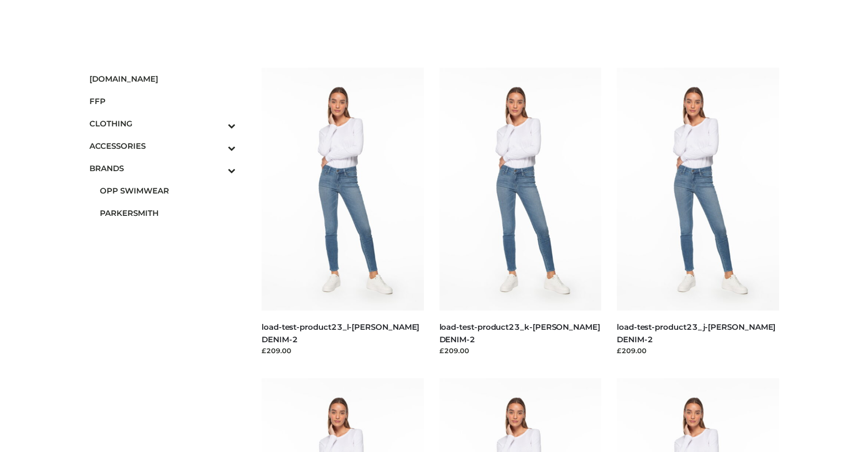  What do you see at coordinates (163, 123) in the screenshot?
I see `span: CLOTHING` at bounding box center [163, 123].